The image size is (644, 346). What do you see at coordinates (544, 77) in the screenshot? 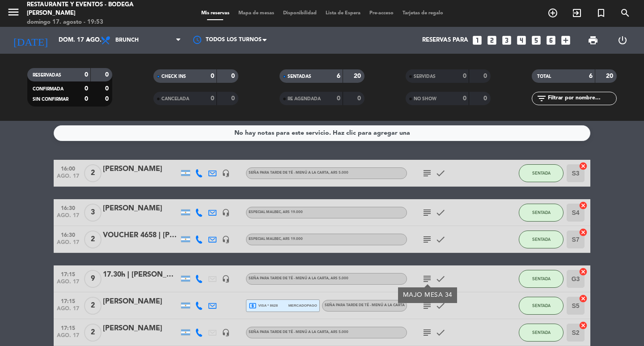
I see `span: TOTAL` at bounding box center [544, 77].